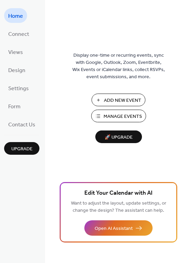 The image size is (192, 263). What do you see at coordinates (22, 149) in the screenshot?
I see `span: Upgrade` at bounding box center [22, 149].